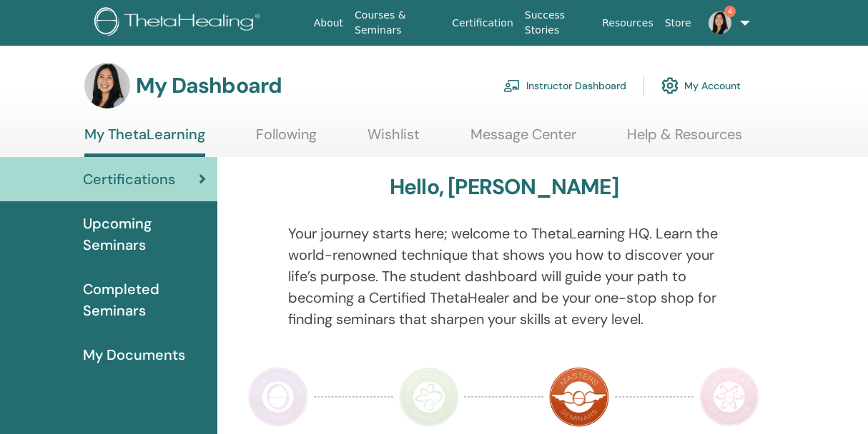  I want to click on span: My Documents, so click(134, 354).